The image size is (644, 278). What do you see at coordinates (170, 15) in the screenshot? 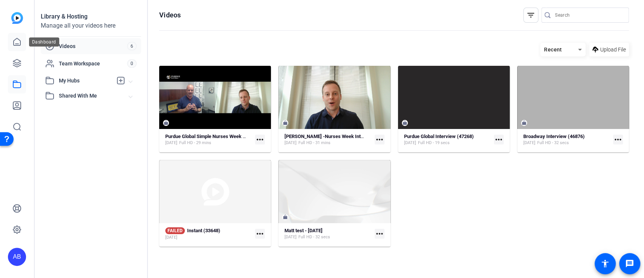
I see `h1: Videos` at bounding box center [170, 15].